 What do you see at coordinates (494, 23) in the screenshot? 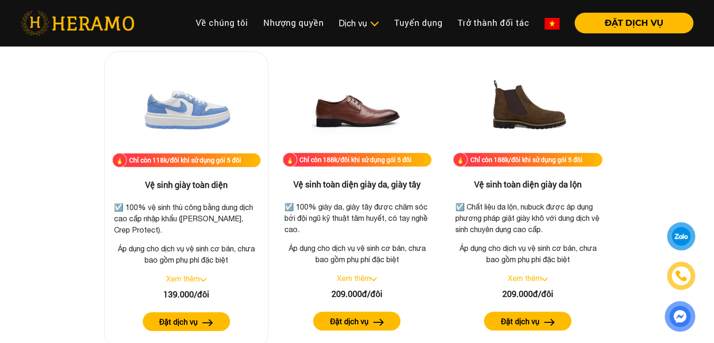
I see `a: Trở thành đối tác` at bounding box center [494, 23].